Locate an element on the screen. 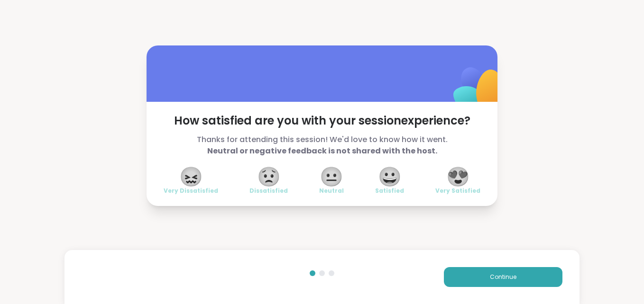  span: Continue is located at coordinates (503, 277).